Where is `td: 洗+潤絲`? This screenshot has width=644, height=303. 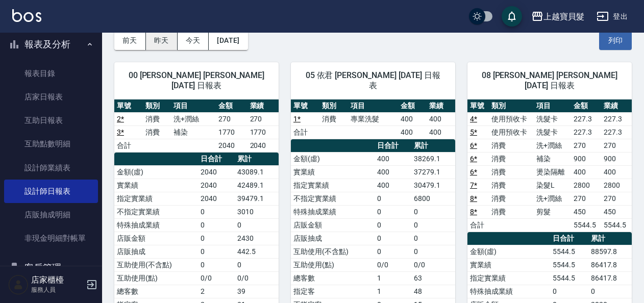 td: 洗+潤絲 is located at coordinates (553, 199).